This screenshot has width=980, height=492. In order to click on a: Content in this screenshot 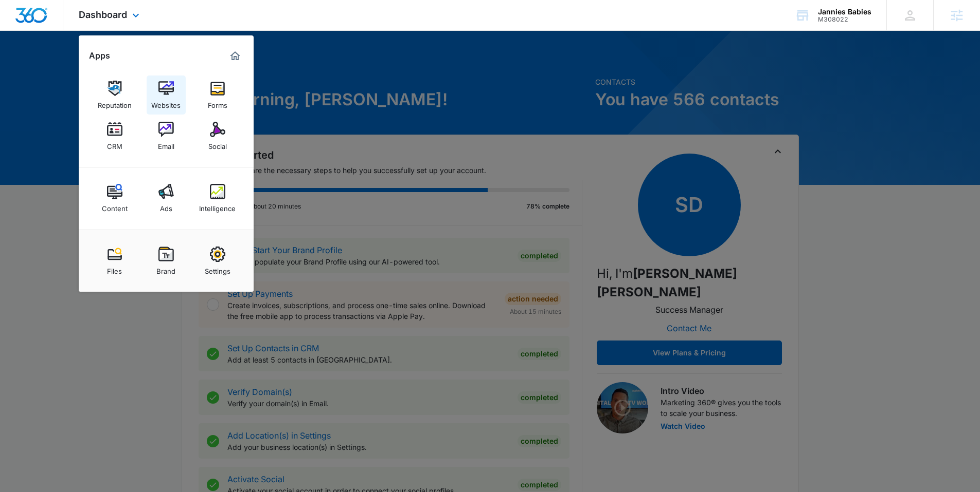, I will do `click(115, 198)`.